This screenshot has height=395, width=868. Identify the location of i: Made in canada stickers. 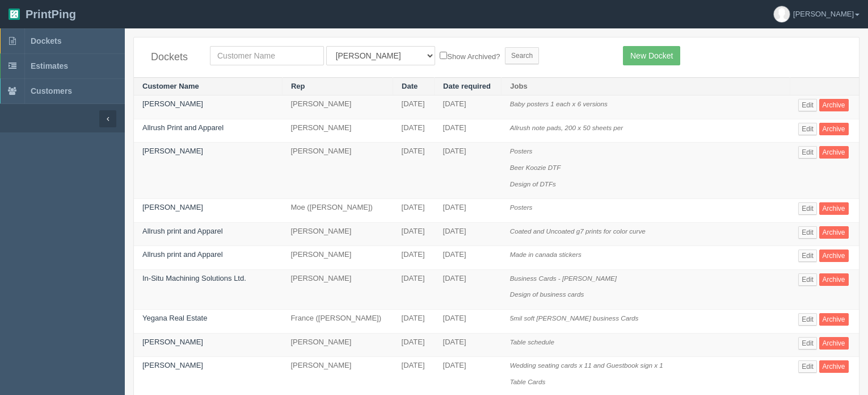
(546, 254).